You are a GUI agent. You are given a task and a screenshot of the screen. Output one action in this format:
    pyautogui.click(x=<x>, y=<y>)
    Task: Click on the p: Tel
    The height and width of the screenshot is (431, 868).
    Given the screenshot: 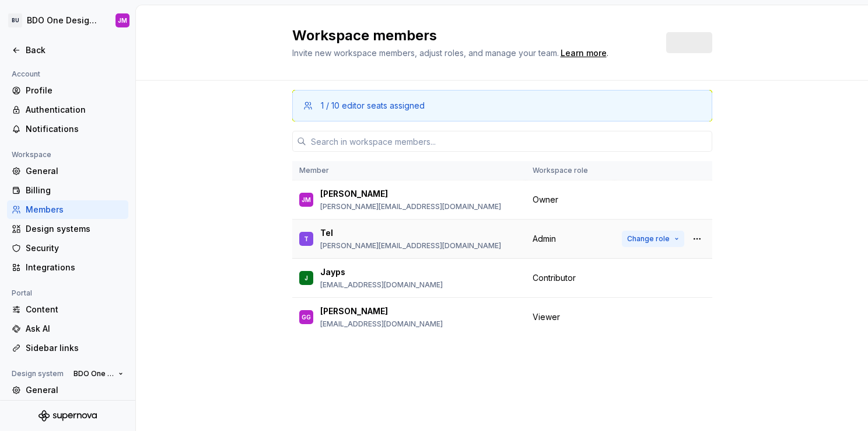 What is the action you would take?
    pyautogui.click(x=327, y=233)
    